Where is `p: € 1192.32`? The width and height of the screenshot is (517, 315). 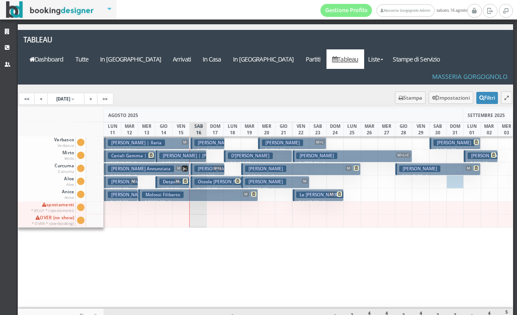 p: € 1192.32 is located at coordinates (318, 202).